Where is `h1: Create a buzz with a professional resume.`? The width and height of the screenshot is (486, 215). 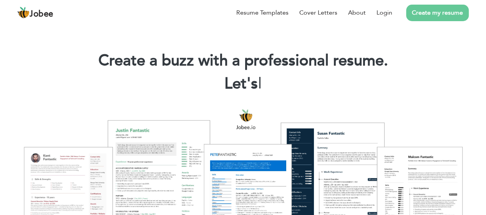 h1: Create a buzz with a professional resume. is located at coordinates (243, 61).